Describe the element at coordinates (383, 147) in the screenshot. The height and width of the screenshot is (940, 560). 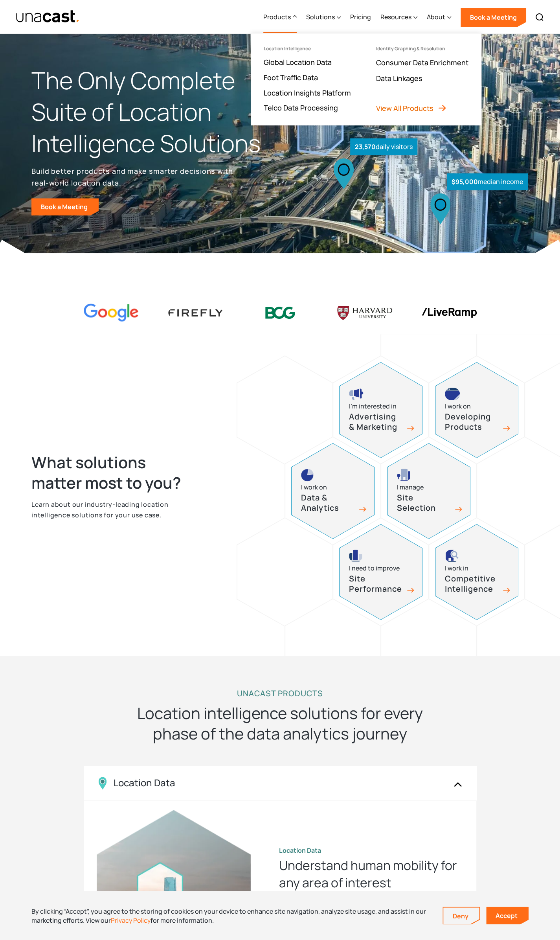
I see `div: daily visitors` at that location.